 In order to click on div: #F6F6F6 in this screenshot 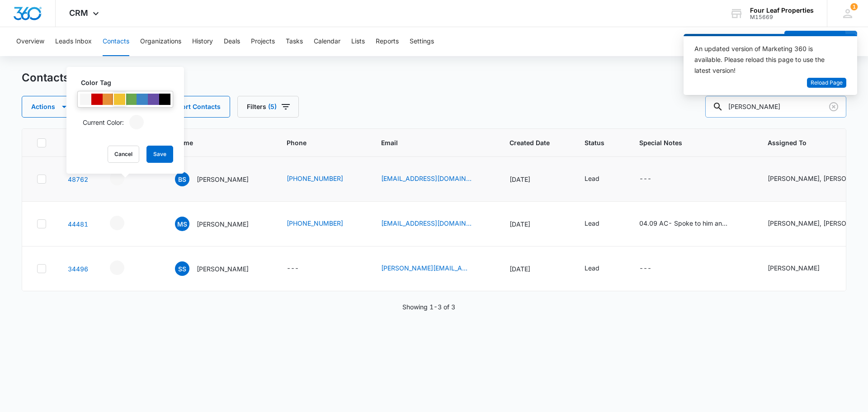, I will do `click(86, 99)`.